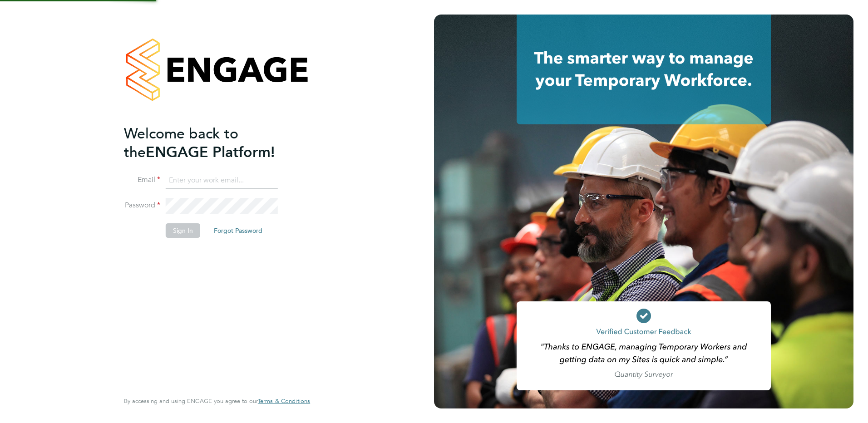  What do you see at coordinates (283, 400) in the screenshot?
I see `span: Terms & Conditions` at bounding box center [283, 400].